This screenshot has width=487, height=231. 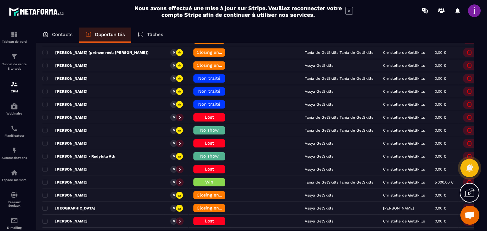 What do you see at coordinates (14, 87) in the screenshot?
I see `a: formationformationCRM` at bounding box center [14, 87].